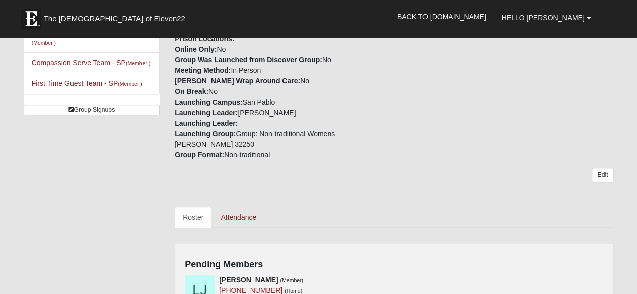  What do you see at coordinates (248, 60) in the screenshot?
I see `strong: Group Was Launched from Discover Group:` at bounding box center [248, 60].